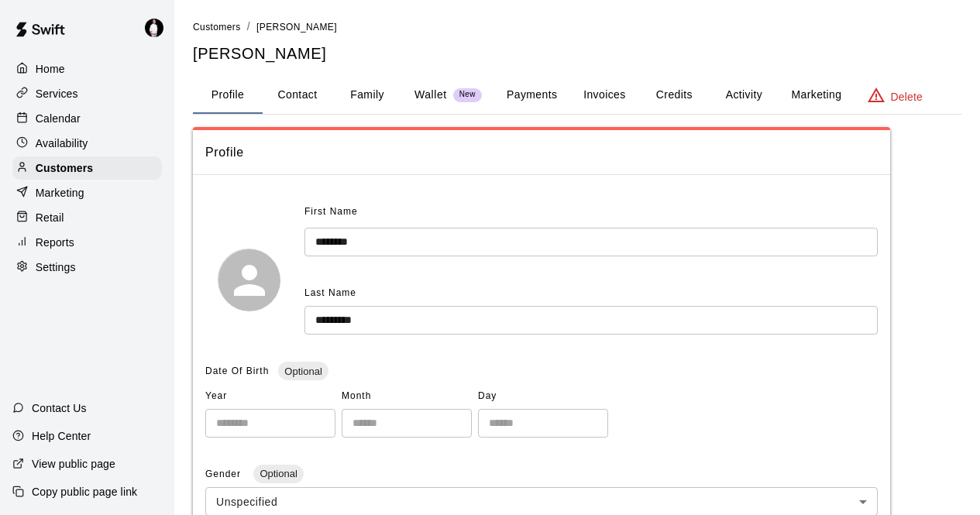 This screenshot has height=515, width=980. What do you see at coordinates (58, 118) in the screenshot?
I see `p: Calendar` at bounding box center [58, 118].